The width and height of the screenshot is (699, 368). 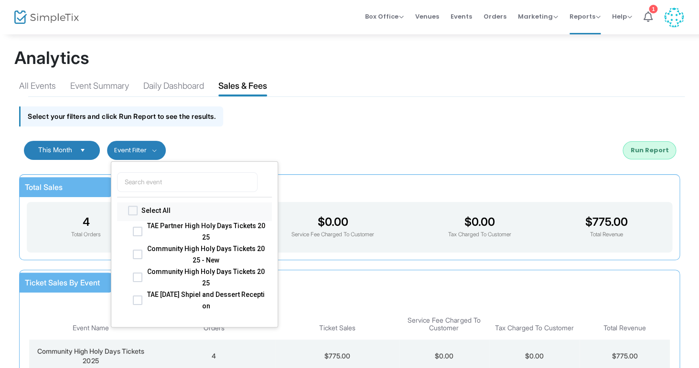 What do you see at coordinates (201, 211) in the screenshot?
I see `span: Select All` at bounding box center [201, 211].